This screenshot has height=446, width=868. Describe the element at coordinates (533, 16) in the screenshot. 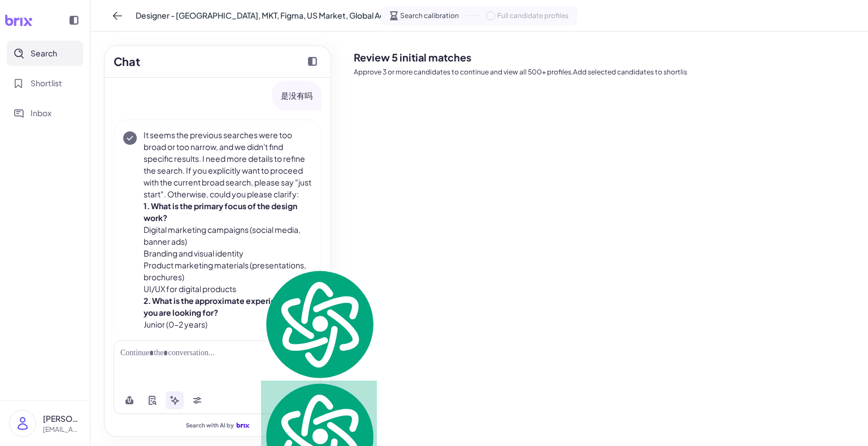

I see `span: Full candidate profiles` at that location.